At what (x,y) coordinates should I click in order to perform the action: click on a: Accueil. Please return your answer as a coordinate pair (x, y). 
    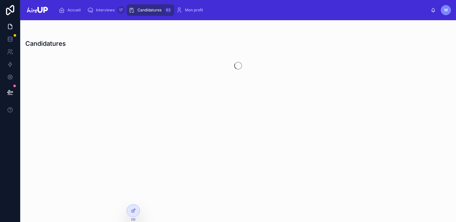
    Looking at the image, I should click on (71, 10).